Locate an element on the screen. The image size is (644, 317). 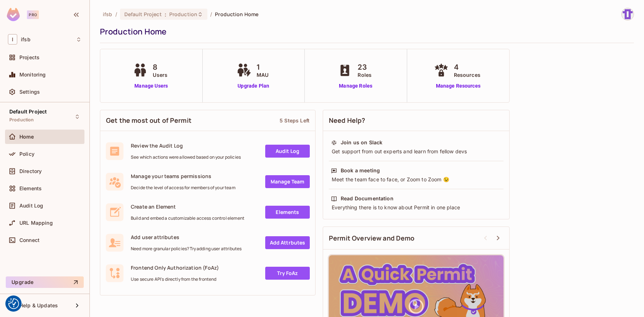
span: Settings is located at coordinates (30, 92).